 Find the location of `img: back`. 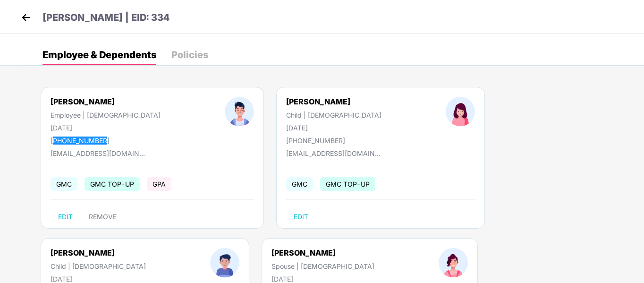

img: back is located at coordinates (26, 17).